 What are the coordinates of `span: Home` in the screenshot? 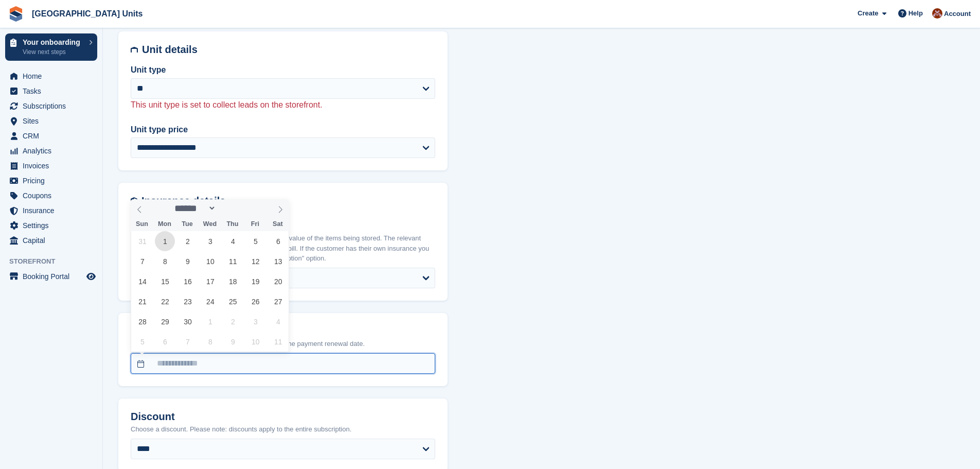 It's located at (53, 76).